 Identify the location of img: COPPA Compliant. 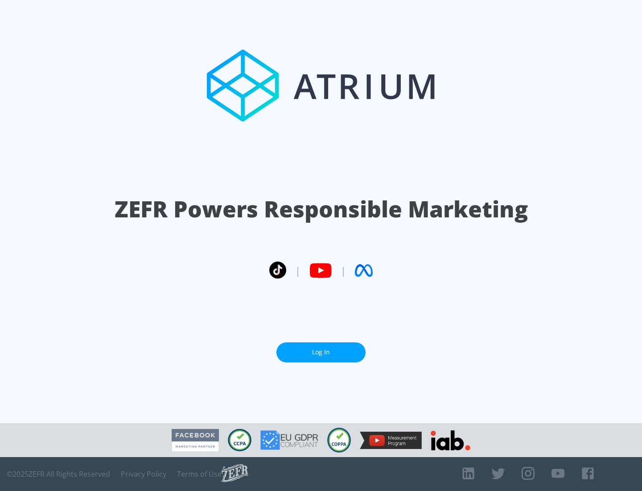
(339, 440).